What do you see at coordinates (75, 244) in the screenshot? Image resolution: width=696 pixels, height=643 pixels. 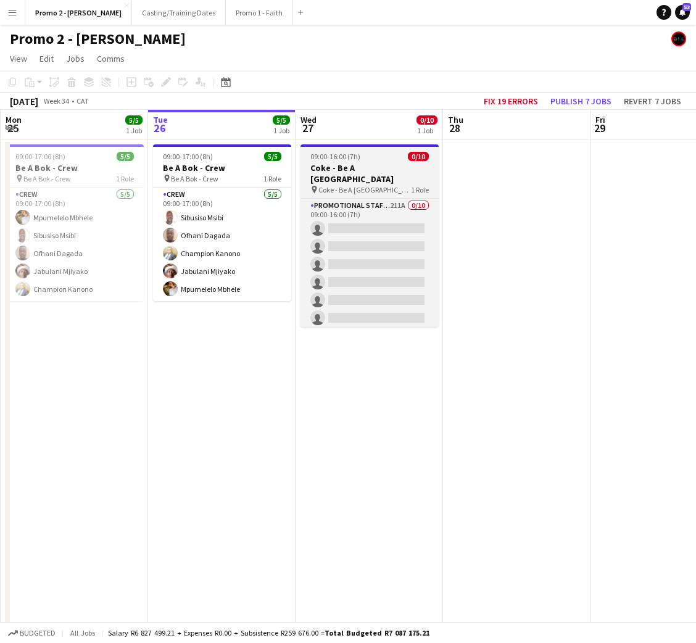 I see `app-card-role: Crew5/509:00-17:00 (8h)Mpumelelo MbheleSibusiso MsibiOfhani DagadaJabulani MjiyakoChampion Kanono` at bounding box center [75, 244].